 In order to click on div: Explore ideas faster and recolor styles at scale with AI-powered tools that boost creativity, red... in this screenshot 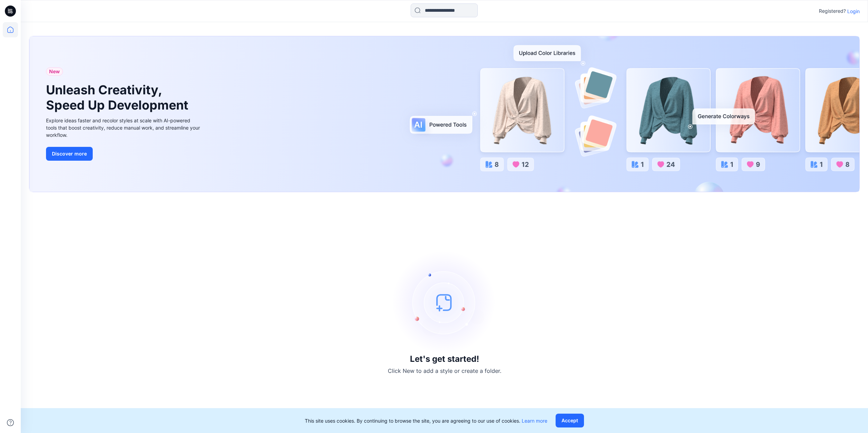, I will do `click(124, 128)`.